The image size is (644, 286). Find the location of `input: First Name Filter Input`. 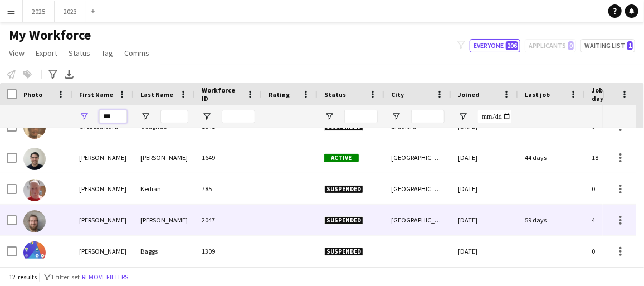

input: First Name Filter Input is located at coordinates (113, 117).